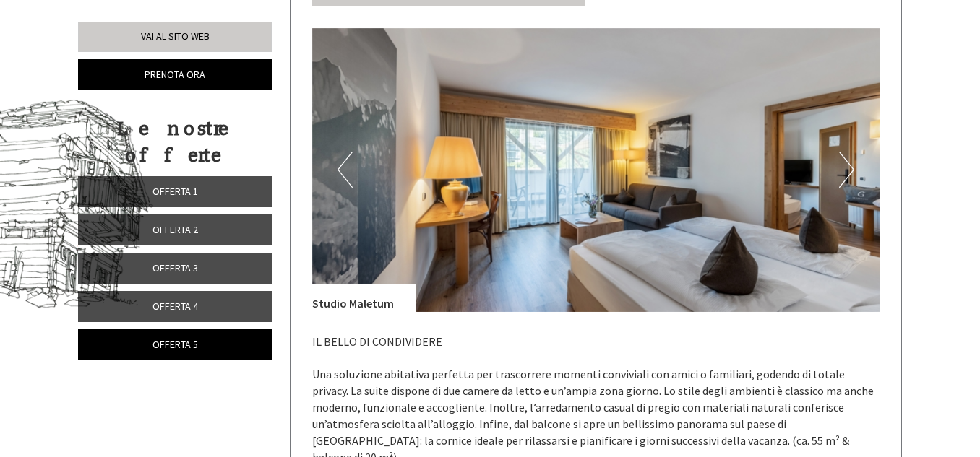 The width and height of the screenshot is (980, 457). Describe the element at coordinates (363, 298) in the screenshot. I see `div: Studio Maletum` at that location.